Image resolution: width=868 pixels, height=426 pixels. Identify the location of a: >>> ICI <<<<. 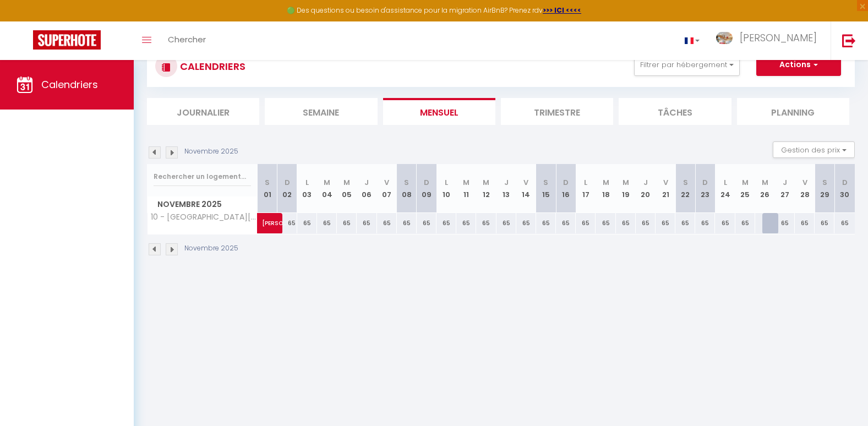
(562, 10).